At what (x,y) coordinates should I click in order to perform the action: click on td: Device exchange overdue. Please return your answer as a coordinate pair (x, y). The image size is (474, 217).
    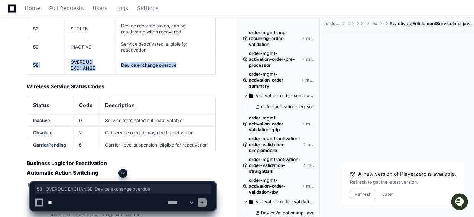
    Looking at the image, I should click on (165, 65).